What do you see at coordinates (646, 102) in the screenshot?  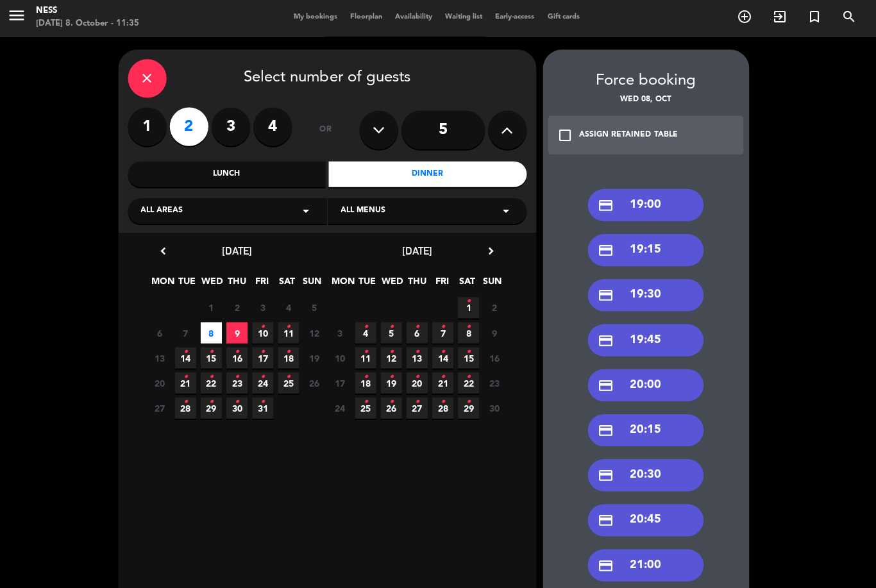 I see `div: Wed 08, Oct` at bounding box center [646, 102].